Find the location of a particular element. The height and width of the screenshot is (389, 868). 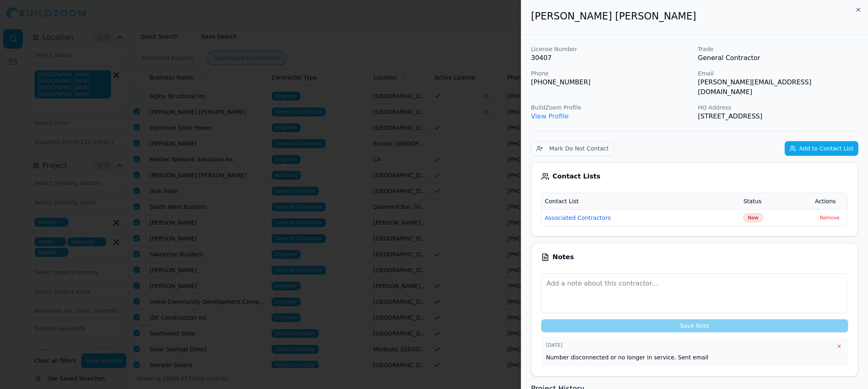

p: License Number is located at coordinates (611, 49).